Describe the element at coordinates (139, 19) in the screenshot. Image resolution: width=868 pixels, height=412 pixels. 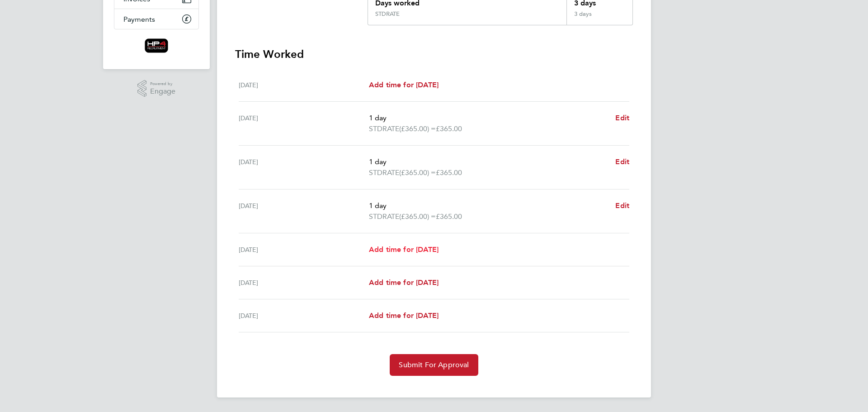
I see `span: Payments` at that location.